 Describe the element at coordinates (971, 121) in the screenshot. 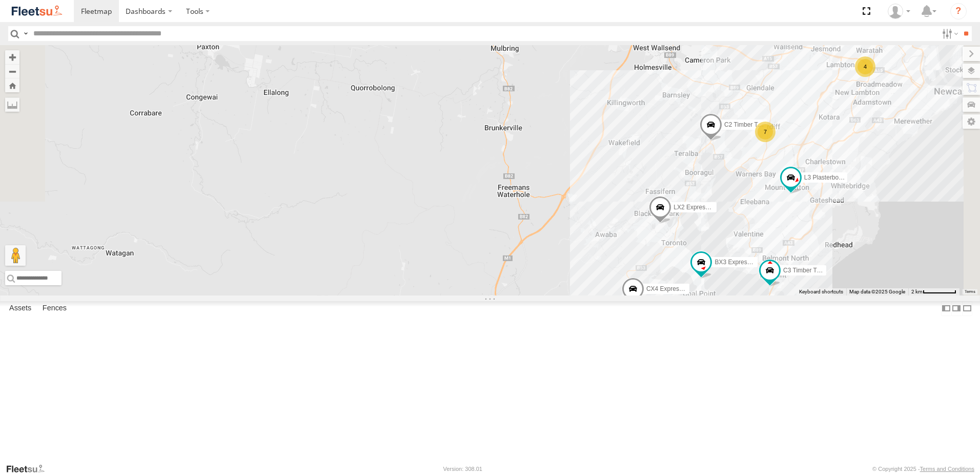

I see `label: Map Settings` at that location.